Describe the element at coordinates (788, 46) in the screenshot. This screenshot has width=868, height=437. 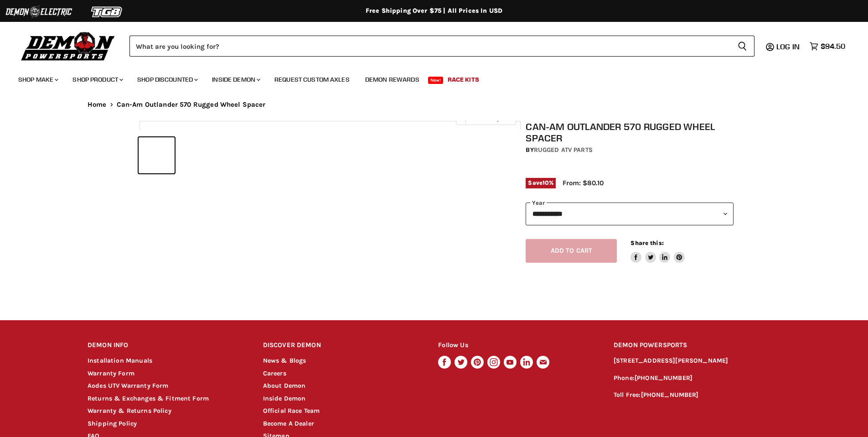
I see `a: Log in` at that location.